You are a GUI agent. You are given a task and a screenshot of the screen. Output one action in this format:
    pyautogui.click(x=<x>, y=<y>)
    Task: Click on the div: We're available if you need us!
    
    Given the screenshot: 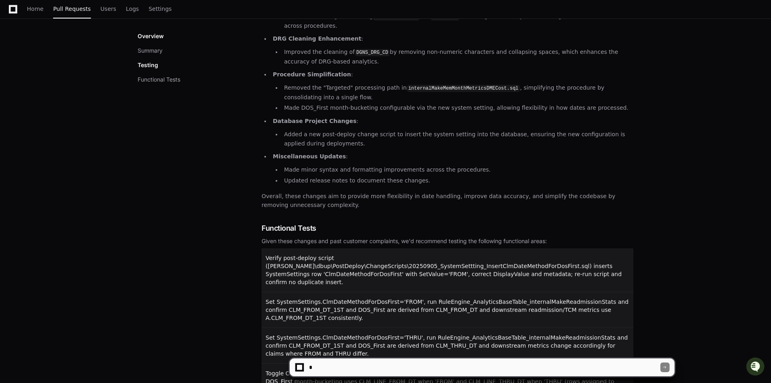 What is the action you would take?
    pyautogui.click(x=73, y=71)
    